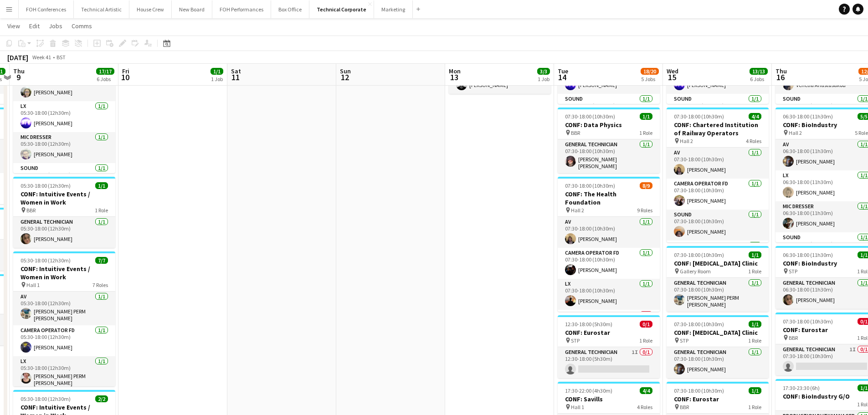 The image size is (868, 415). What do you see at coordinates (235, 77) in the screenshot?
I see `span: 11` at bounding box center [235, 77].